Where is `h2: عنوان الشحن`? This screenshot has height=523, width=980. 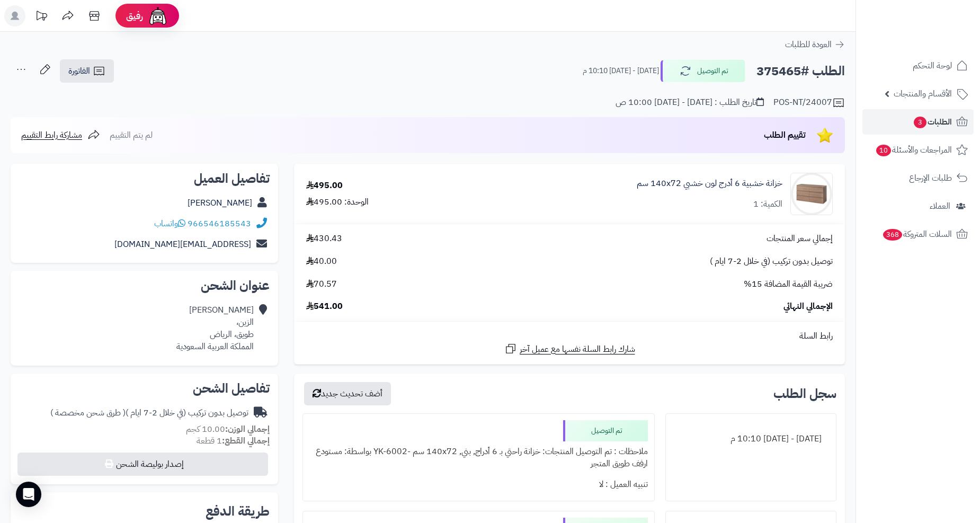 h2: عنوان الشحن is located at coordinates (144, 286).